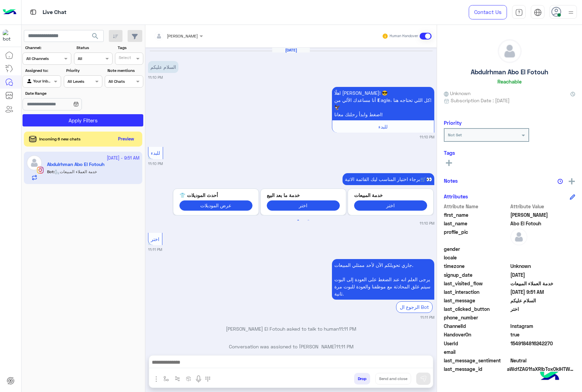 The height and width of the screenshot is (392, 582). What do you see at coordinates (63, 94) in the screenshot?
I see `label: Date Range` at bounding box center [63, 94].